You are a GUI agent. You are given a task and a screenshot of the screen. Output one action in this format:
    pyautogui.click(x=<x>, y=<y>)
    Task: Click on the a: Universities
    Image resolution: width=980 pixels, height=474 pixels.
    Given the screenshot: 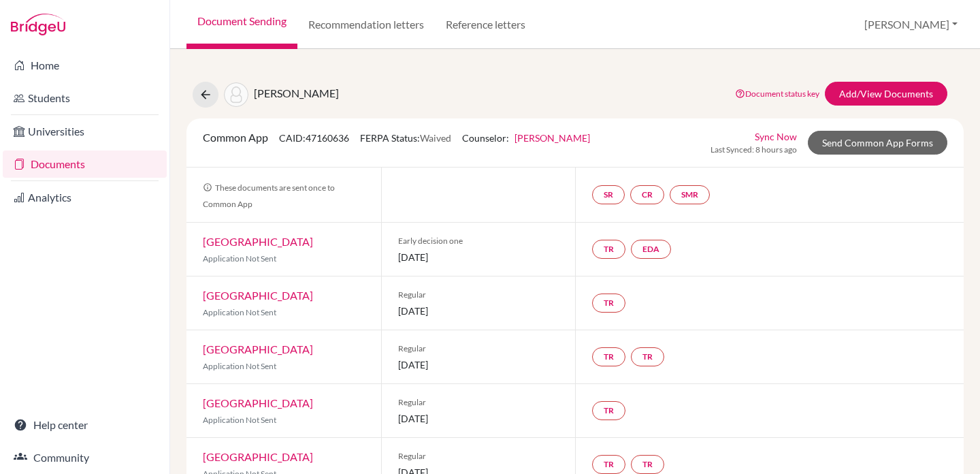 What is the action you would take?
    pyautogui.click(x=84, y=131)
    